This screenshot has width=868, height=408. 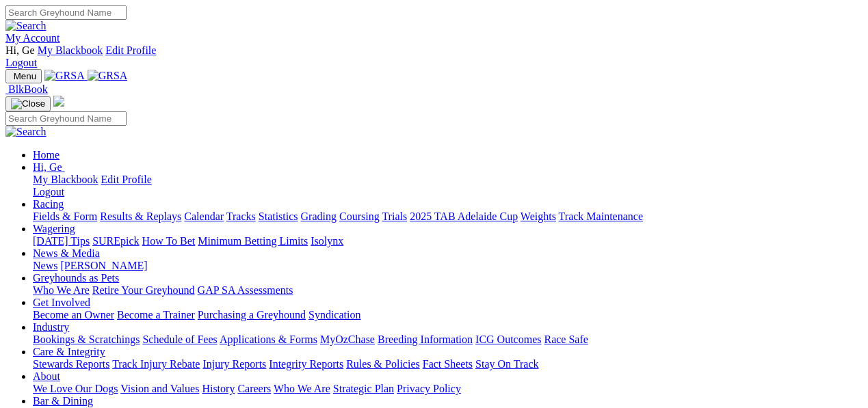 What do you see at coordinates (447, 389) in the screenshot?
I see `div: About` at bounding box center [447, 389].